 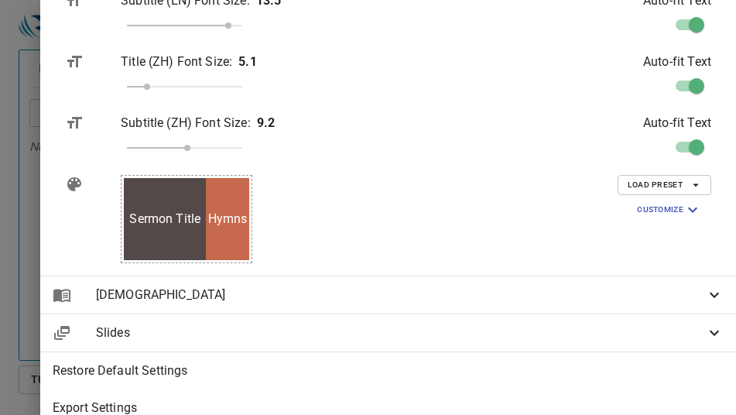 I want to click on p: 9.2, so click(x=266, y=123).